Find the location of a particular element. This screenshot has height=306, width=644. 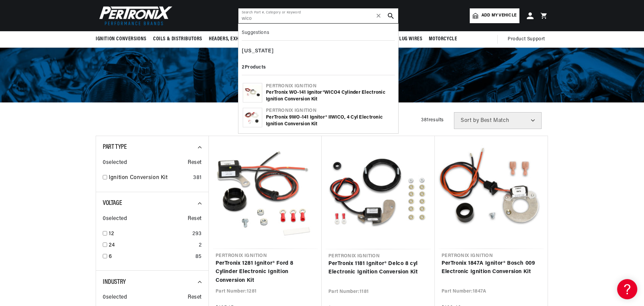

span: Coils & Distributors is located at coordinates (178, 39).